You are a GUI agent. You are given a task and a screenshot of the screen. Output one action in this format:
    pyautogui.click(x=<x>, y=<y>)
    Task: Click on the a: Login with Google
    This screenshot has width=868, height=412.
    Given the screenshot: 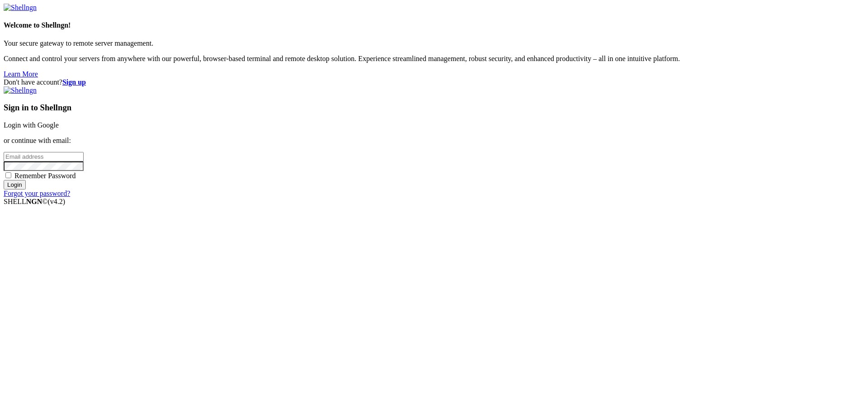 What is the action you would take?
    pyautogui.click(x=31, y=125)
    